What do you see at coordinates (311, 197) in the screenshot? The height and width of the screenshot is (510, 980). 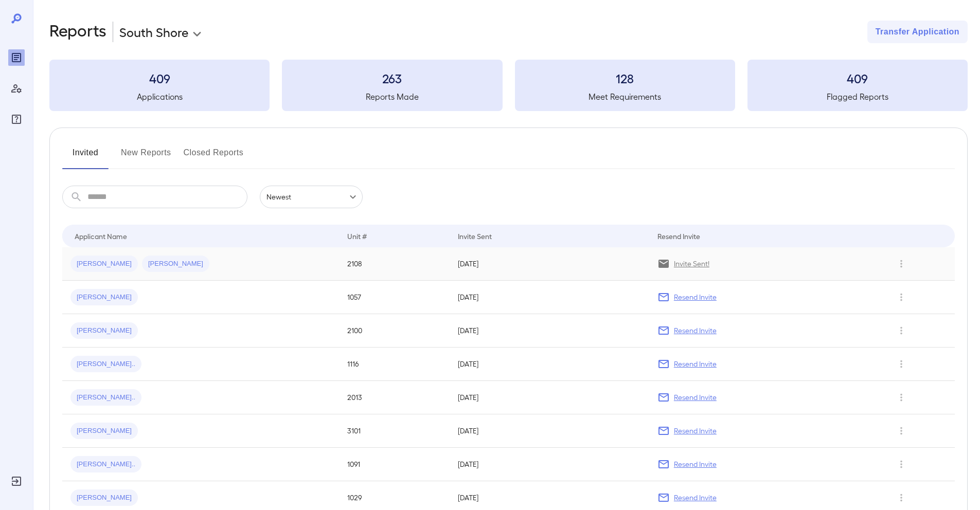 I see `div: Newest` at bounding box center [311, 197].